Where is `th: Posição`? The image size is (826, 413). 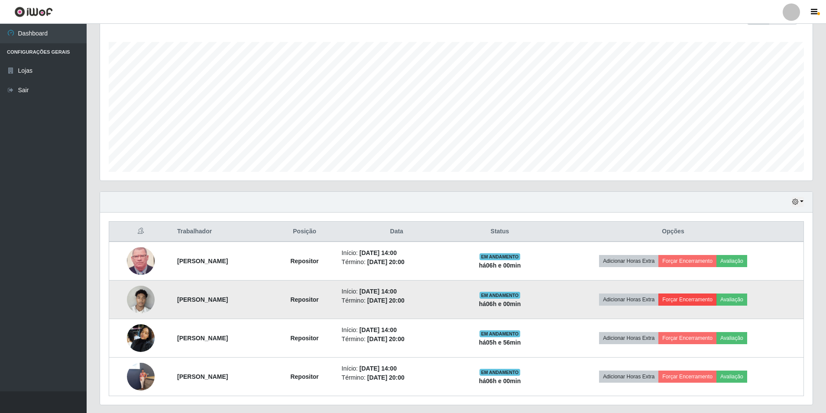 th: Posição is located at coordinates (305, 232).